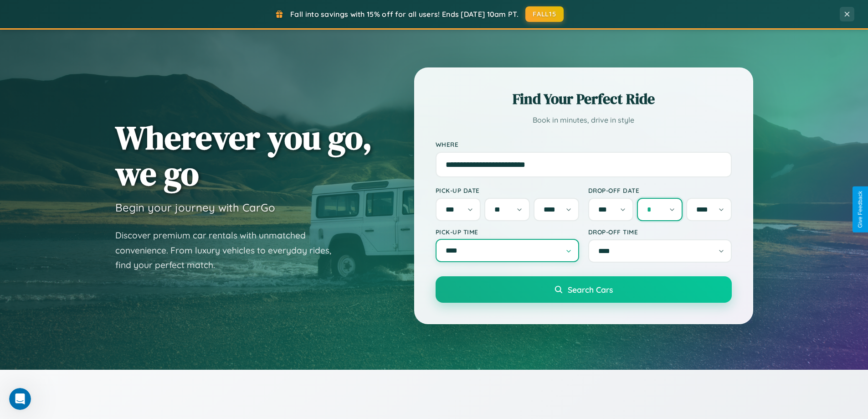  I want to click on p: Book in minutes, drive in style, so click(584, 120).